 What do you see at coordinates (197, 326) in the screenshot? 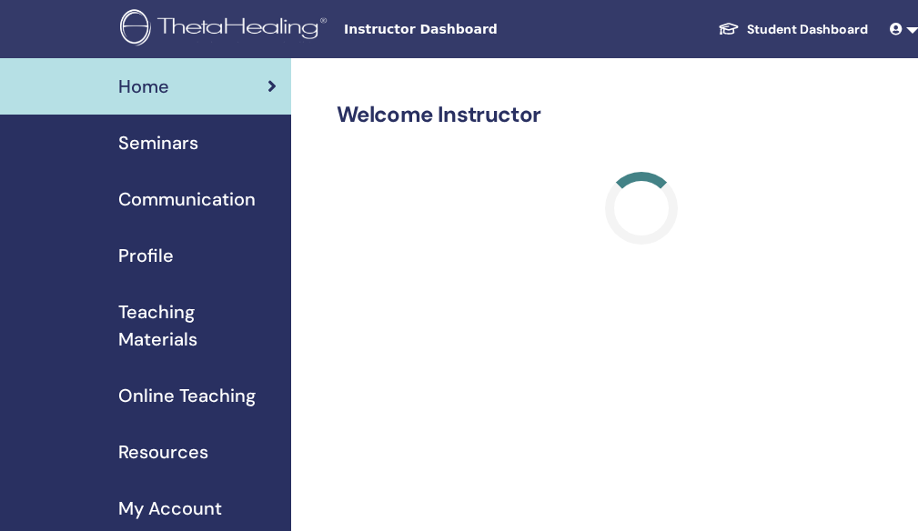
I see `span: Teaching Materials` at bounding box center [197, 326].